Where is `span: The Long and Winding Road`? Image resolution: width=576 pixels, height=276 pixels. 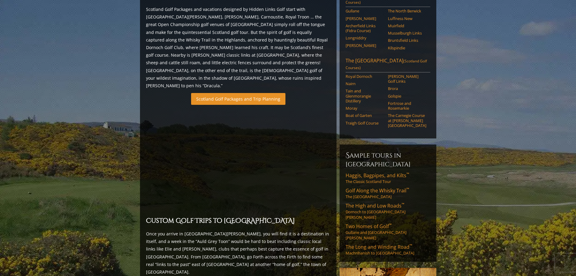 span: The Long and Winding Road is located at coordinates (379, 247).